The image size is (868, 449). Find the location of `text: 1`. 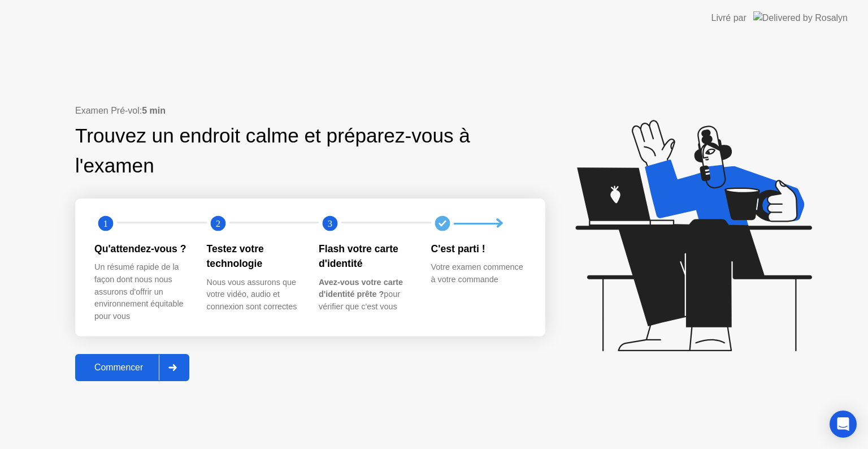

text: 1 is located at coordinates (106, 223).